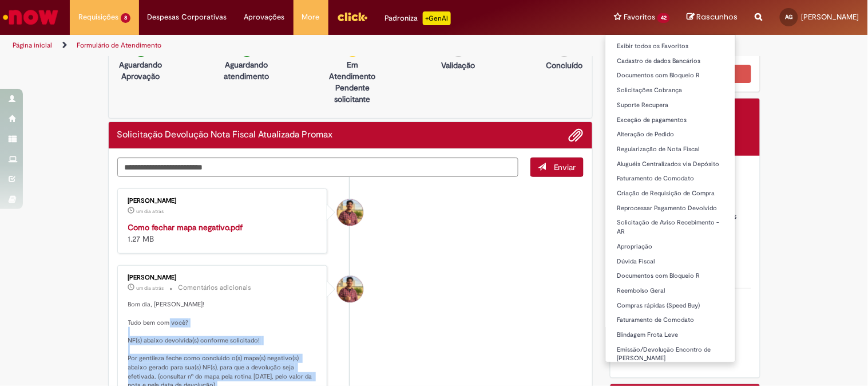 The width and height of the screenshot is (868, 386). Describe the element at coordinates (436, 18) in the screenshot. I see `p: +GenAi` at that location.